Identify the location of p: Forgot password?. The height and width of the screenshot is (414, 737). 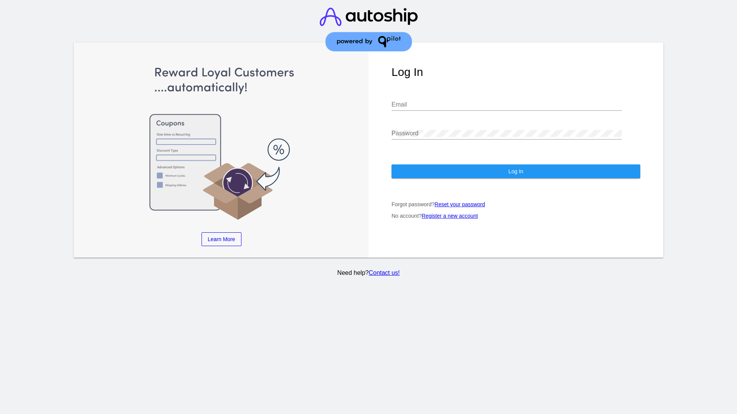
(516, 204).